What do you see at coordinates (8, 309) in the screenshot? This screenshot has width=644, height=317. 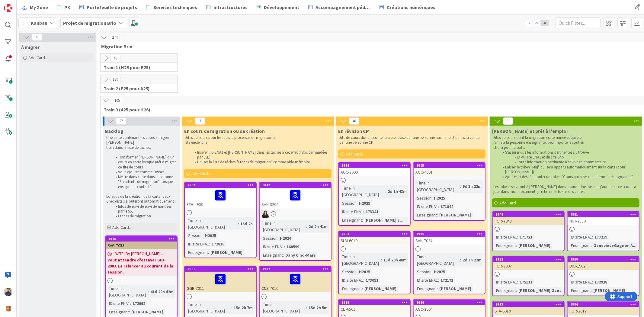 I see `img: avatar` at bounding box center [8, 309].